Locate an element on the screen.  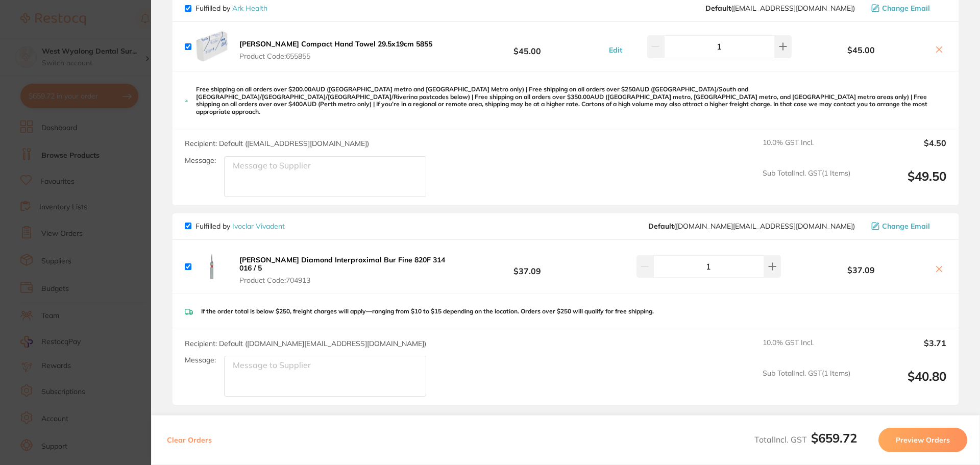
a: Ivoclar Vivadent is located at coordinates (258, 226).